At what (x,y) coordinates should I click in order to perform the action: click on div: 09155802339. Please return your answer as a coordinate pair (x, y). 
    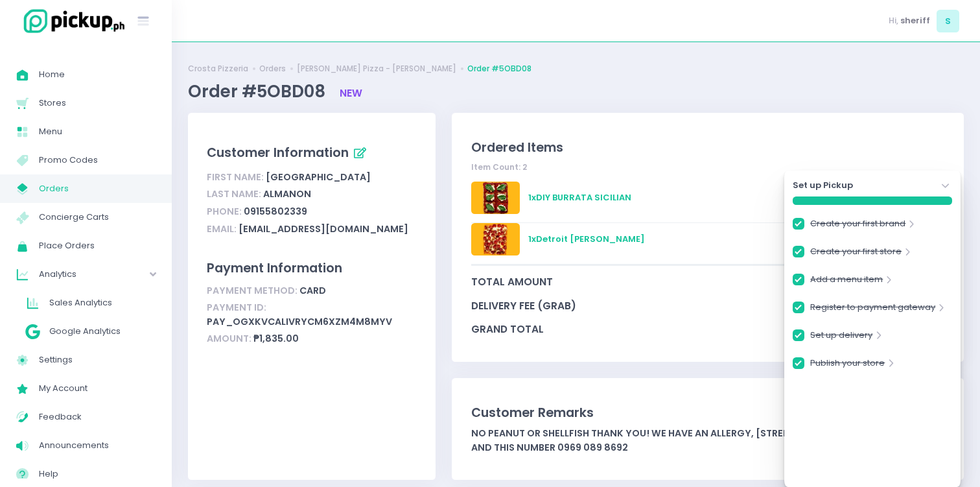
    Looking at the image, I should click on (312, 211).